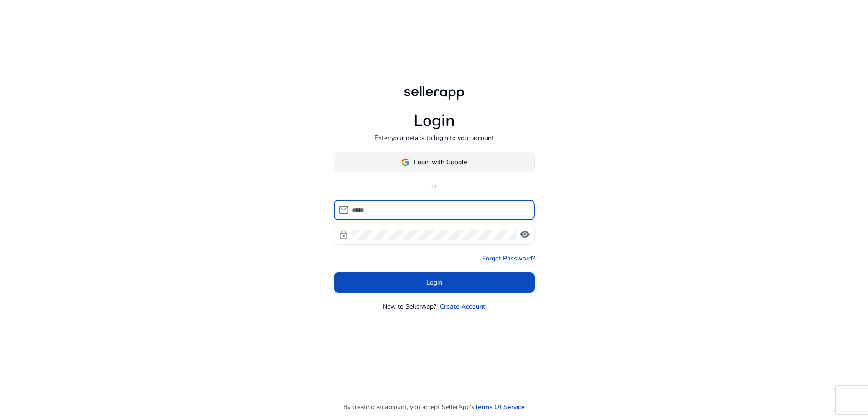  Describe the element at coordinates (410, 306) in the screenshot. I see `p: New to SellerApp?` at that location.